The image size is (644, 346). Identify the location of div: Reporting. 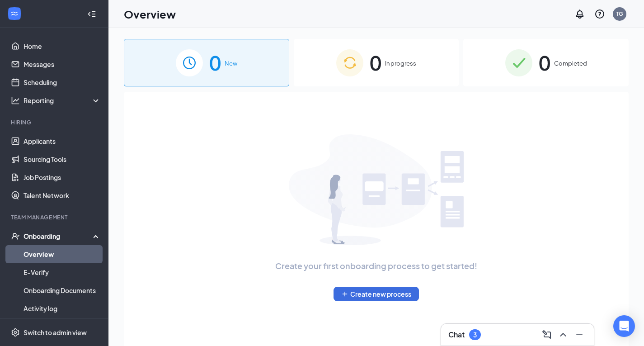
(62, 100).